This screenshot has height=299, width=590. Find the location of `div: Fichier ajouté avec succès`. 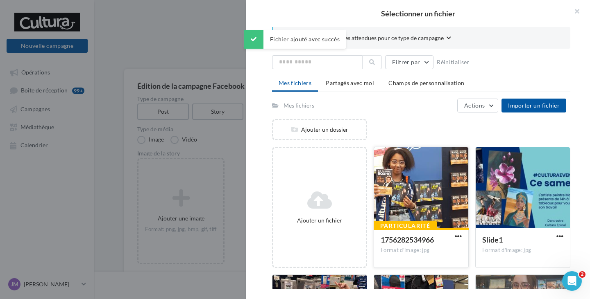

div: Fichier ajouté avec succès is located at coordinates (295, 39).